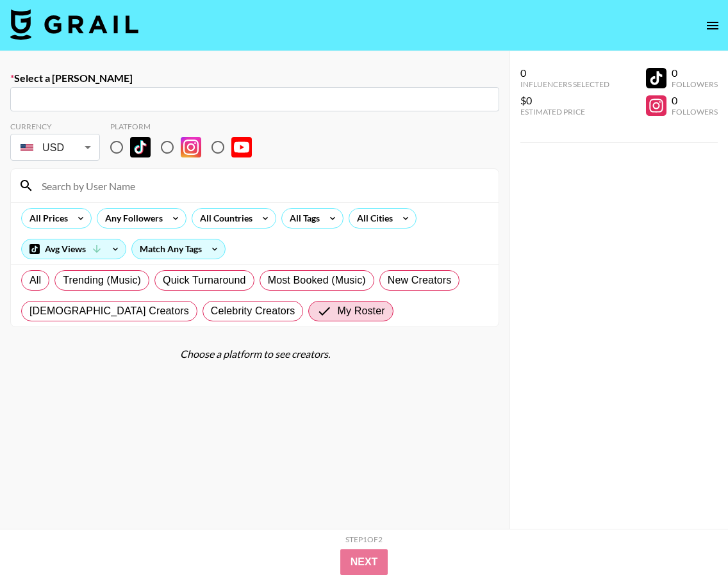 The image size is (728, 580). What do you see at coordinates (74, 24) in the screenshot?
I see `img: Grail Talent` at bounding box center [74, 24].